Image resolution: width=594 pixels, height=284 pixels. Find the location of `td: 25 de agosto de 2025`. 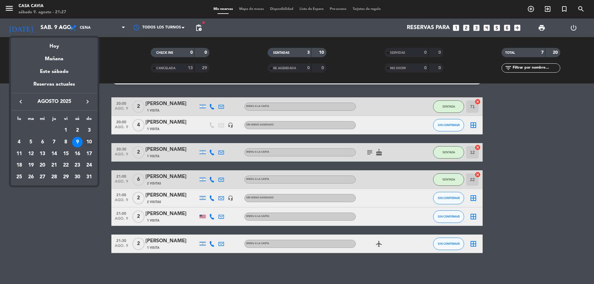

td: 25 de agosto de 2025 is located at coordinates (19, 177).